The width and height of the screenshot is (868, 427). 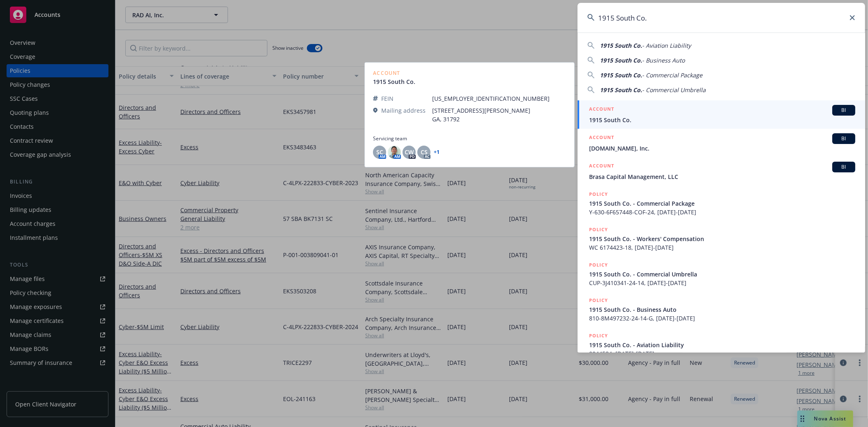 What do you see at coordinates (674, 89) in the screenshot?
I see `span: - Commercial Umbrella` at bounding box center [674, 89].